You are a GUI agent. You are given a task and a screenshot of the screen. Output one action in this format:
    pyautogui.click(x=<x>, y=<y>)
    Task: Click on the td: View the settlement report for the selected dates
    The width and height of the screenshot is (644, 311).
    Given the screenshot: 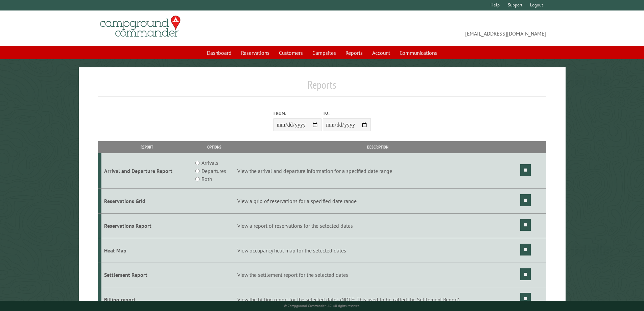 What is the action you would take?
    pyautogui.click(x=378, y=275)
    